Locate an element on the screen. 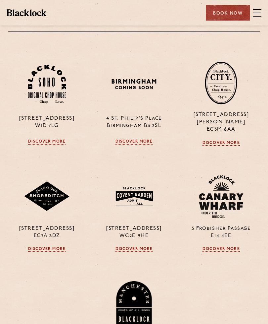  img: Shoreditch-stamp-v2-default.svg is located at coordinates (47, 196).